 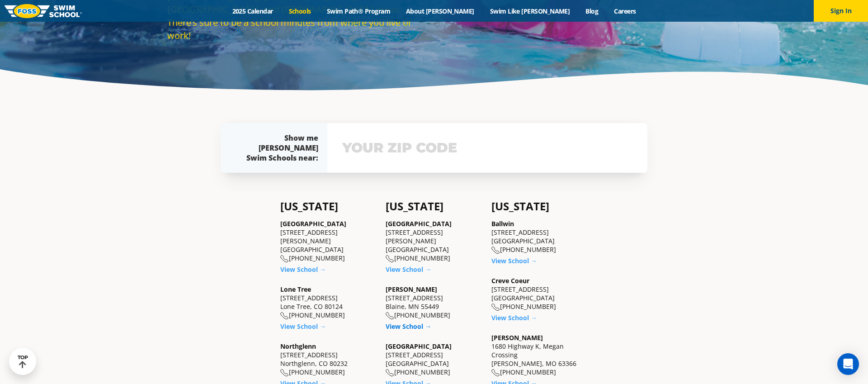 What do you see at coordinates (300, 11) in the screenshot?
I see `a: Schools` at bounding box center [300, 11].